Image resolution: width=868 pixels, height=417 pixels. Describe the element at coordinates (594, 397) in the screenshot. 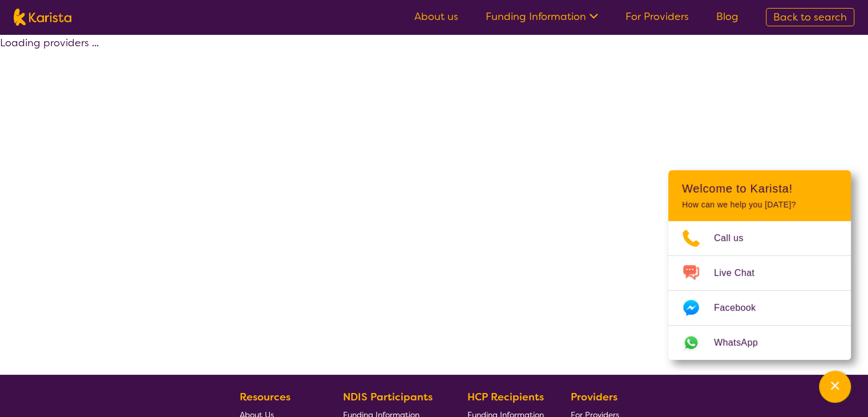

I see `b: Providers` at that location.